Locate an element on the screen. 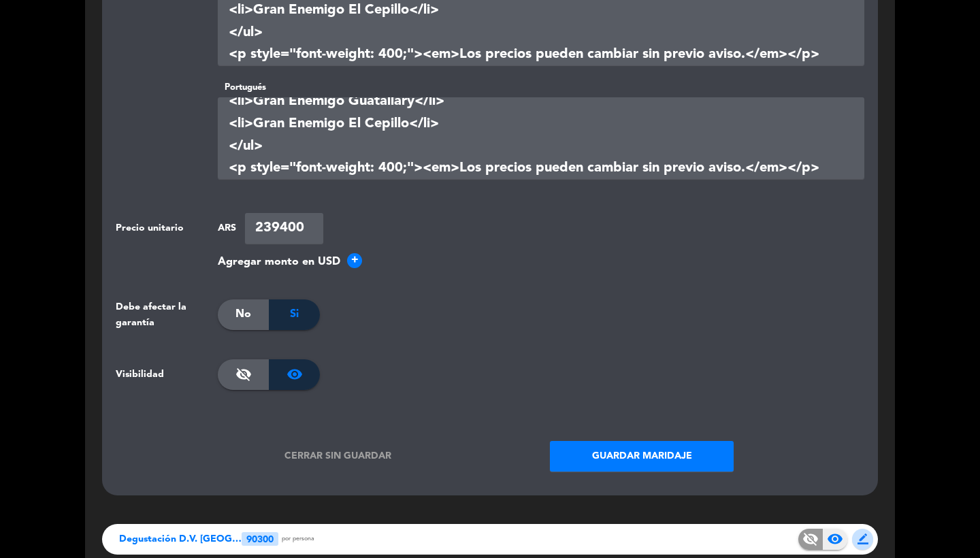 The width and height of the screenshot is (980, 558). span: Debe afectar la garantía is located at coordinates (167, 315).